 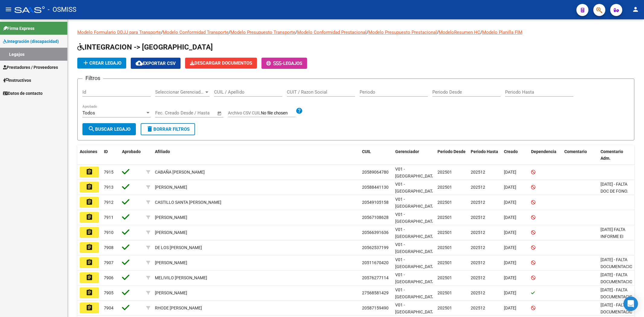 I want to click on span: Instructivos, so click(x=17, y=80).